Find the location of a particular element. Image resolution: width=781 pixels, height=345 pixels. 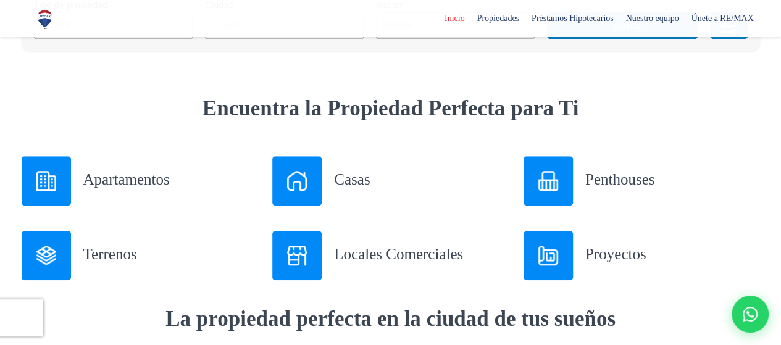

h3: Locales Comerciales is located at coordinates (421, 254).